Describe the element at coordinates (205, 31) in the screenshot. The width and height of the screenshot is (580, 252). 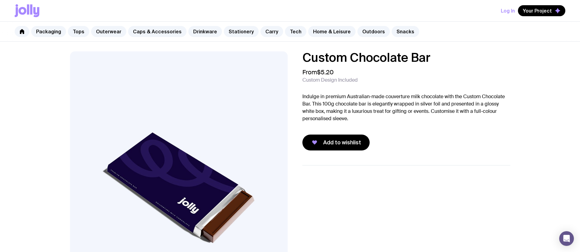
I see `a: Drinkware` at that location.